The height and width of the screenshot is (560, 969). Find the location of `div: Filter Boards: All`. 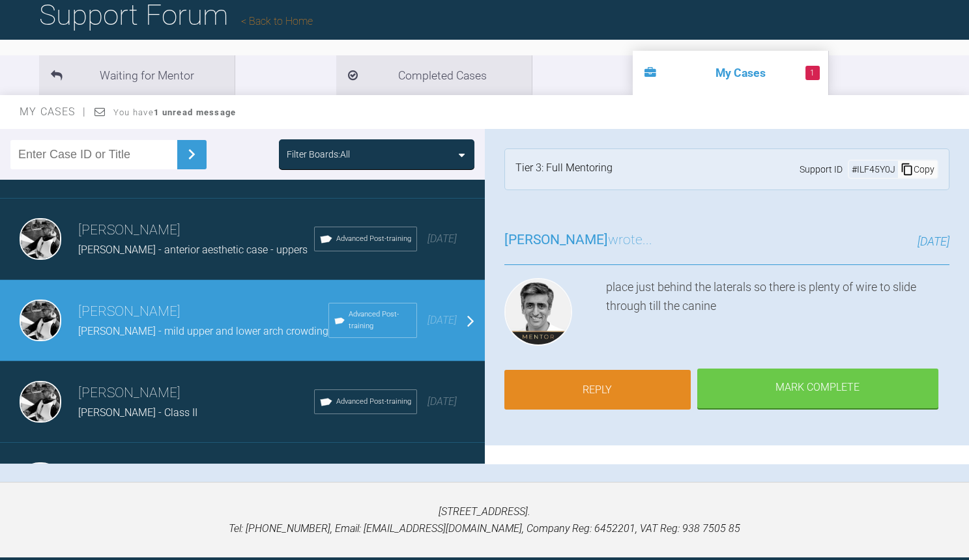

div: Filter Boards: All is located at coordinates (318, 154).